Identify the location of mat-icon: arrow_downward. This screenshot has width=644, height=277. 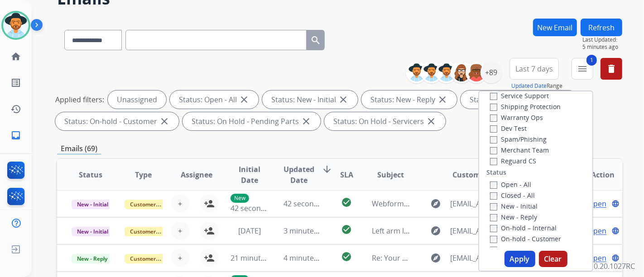
(327, 169).